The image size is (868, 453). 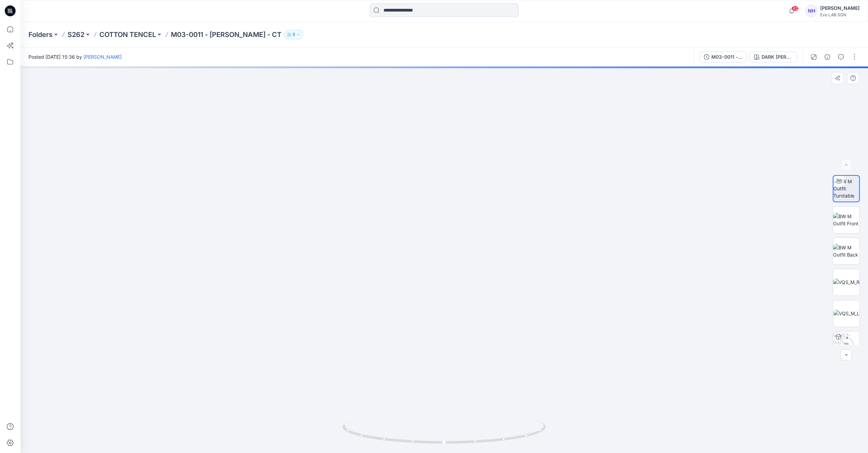 What do you see at coordinates (76, 34) in the screenshot?
I see `p: S262` at bounding box center [76, 34].